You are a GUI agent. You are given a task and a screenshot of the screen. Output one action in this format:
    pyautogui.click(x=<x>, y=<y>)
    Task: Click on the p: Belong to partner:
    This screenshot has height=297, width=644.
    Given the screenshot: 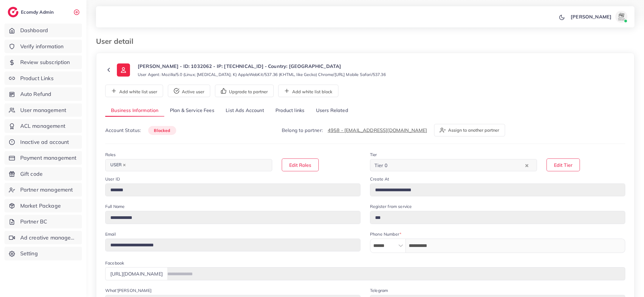 What is the action you would take?
    pyautogui.click(x=355, y=130)
    